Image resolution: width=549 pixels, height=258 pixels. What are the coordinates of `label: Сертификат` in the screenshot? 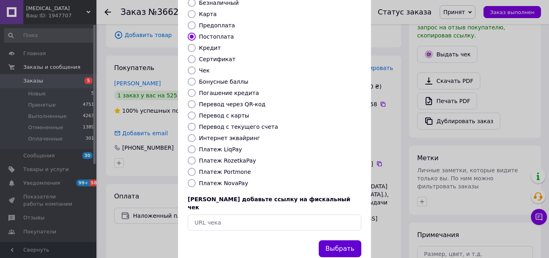 It's located at (217, 59).